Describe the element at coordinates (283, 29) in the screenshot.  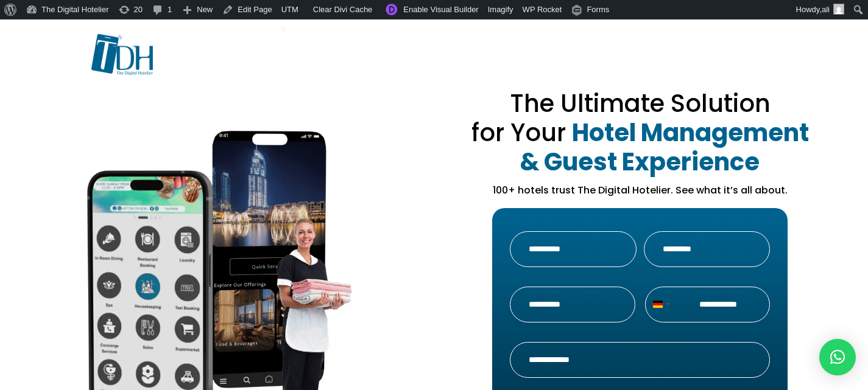
I see `span: 5` at that location.